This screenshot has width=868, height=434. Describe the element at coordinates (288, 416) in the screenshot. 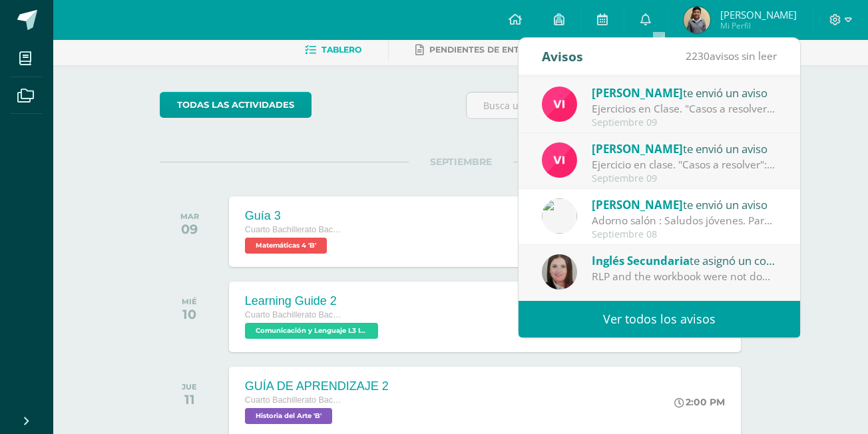

I see `span: Historia del Arte 'B'` at that location.